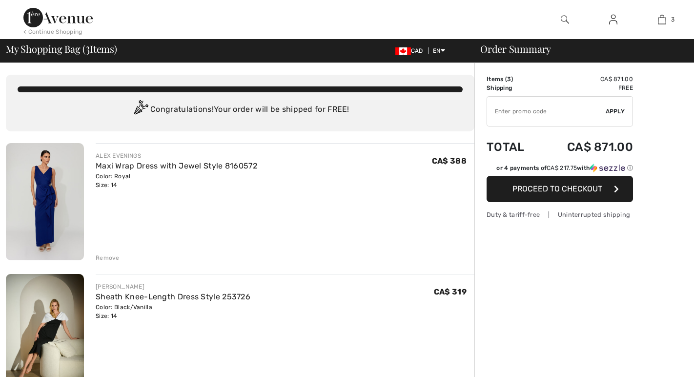 Image resolution: width=694 pixels, height=377 pixels. Describe the element at coordinates (559, 189) in the screenshot. I see `button: Proceed to Checkout` at that location.